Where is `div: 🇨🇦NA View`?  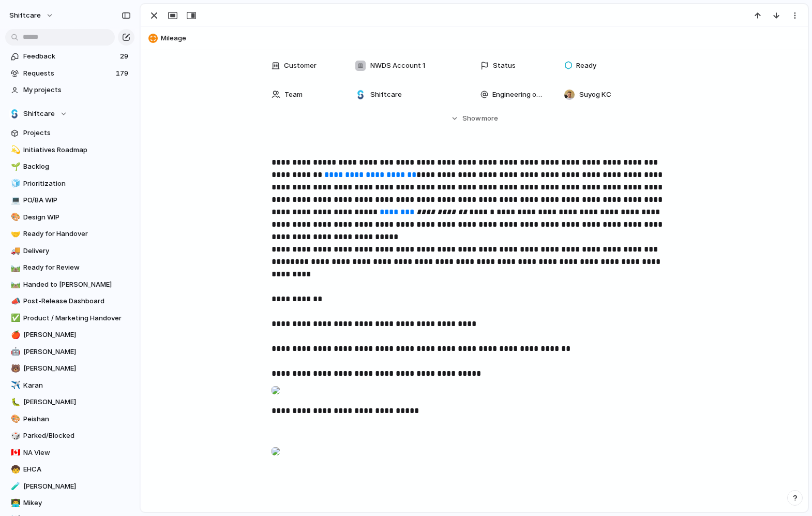 div: 🇨🇦NA View is located at coordinates (69, 452).